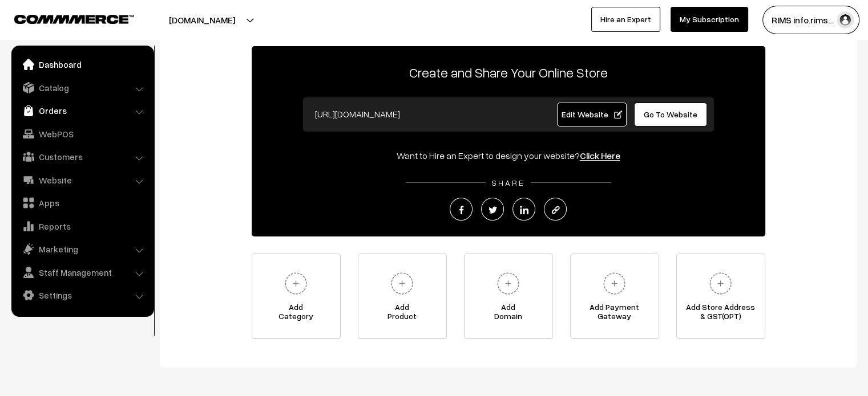 Image resolution: width=868 pixels, height=396 pixels. Describe the element at coordinates (721, 314) in the screenshot. I see `span: Add Store Address & GST(OPT)` at that location.